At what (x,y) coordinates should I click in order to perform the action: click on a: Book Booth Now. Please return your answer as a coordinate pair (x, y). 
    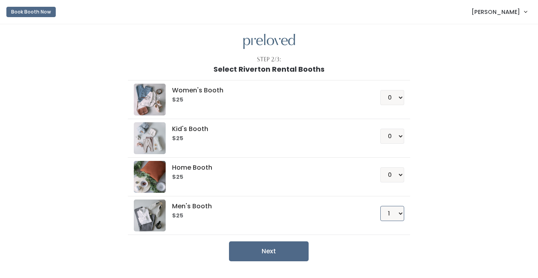
    Looking at the image, I should click on (31, 12).